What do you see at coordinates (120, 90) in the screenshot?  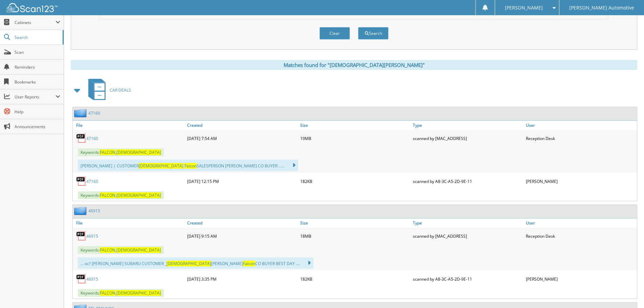 I see `span: CAR DEALS` at bounding box center [120, 90].